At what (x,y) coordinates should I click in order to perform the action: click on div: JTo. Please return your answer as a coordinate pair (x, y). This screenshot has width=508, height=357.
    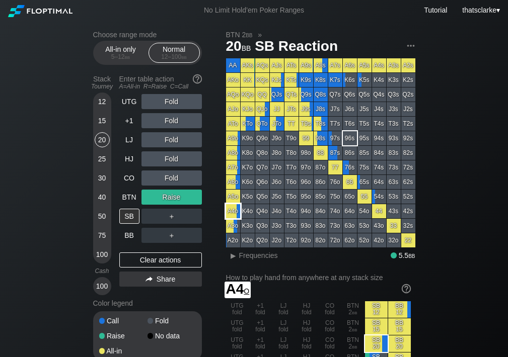
    Looking at the image, I should click on (277, 124).